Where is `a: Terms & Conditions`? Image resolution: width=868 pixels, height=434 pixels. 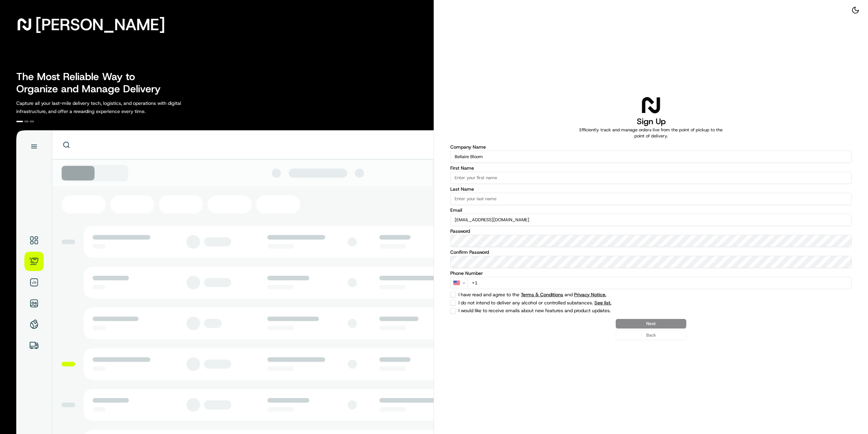 a: Terms & Conditions is located at coordinates (542, 295).